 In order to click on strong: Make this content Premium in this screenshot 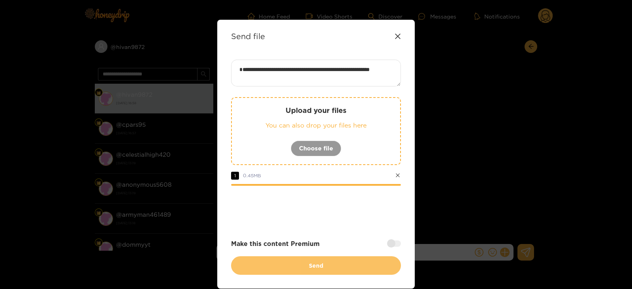, I will do `click(275, 244)`.